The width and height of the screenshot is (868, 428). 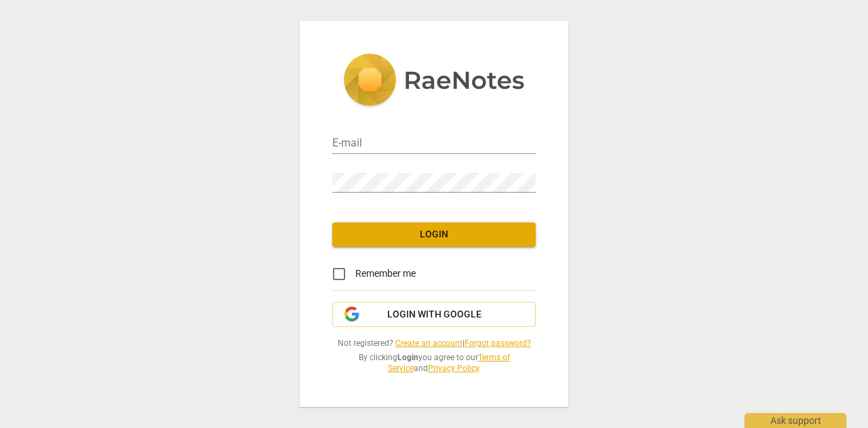 I want to click on span: Not registered? |, so click(x=434, y=343).